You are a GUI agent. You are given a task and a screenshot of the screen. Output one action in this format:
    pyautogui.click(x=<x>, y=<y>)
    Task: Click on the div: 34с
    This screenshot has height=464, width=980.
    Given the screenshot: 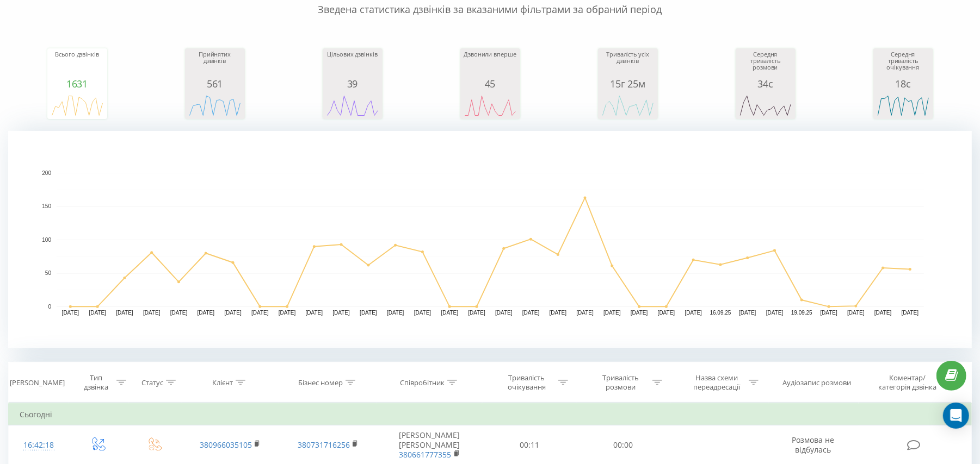 What is the action you would take?
    pyautogui.click(x=766, y=84)
    